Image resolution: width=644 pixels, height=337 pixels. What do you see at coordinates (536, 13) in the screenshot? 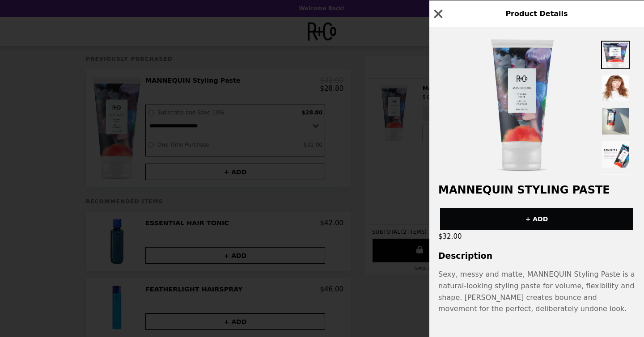
I see `span: Product Details` at bounding box center [536, 13].